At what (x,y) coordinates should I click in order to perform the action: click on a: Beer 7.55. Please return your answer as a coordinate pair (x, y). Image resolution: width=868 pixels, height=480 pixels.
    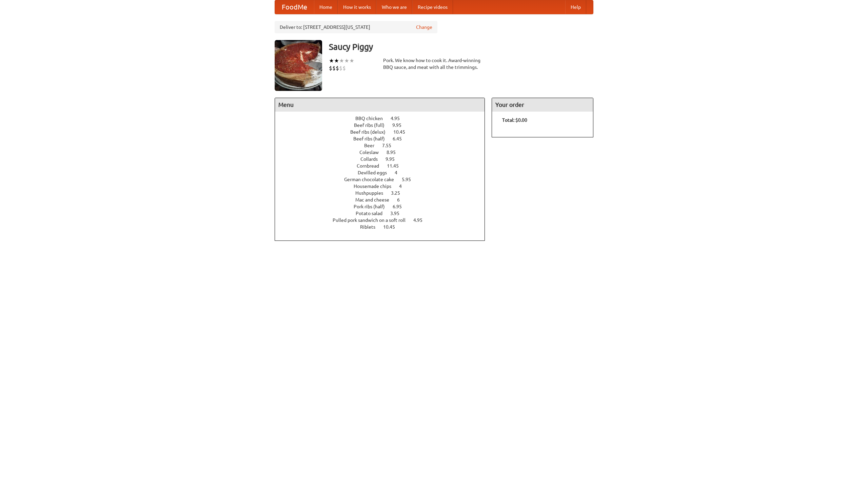
    Looking at the image, I should click on (384, 145).